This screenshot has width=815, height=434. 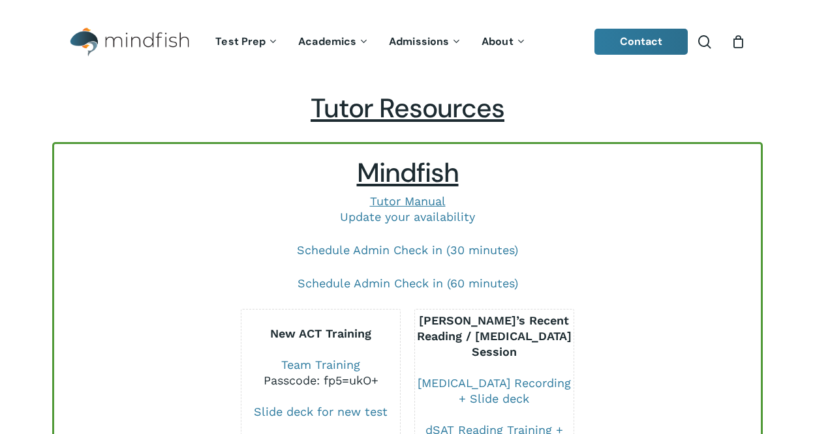 I want to click on a: Contact, so click(x=641, y=42).